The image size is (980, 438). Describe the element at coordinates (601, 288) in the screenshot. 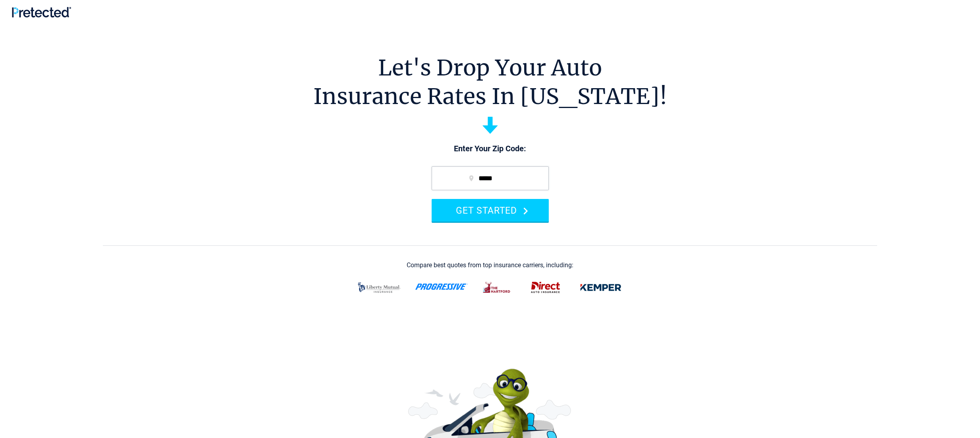

I see `img: kemper` at that location.